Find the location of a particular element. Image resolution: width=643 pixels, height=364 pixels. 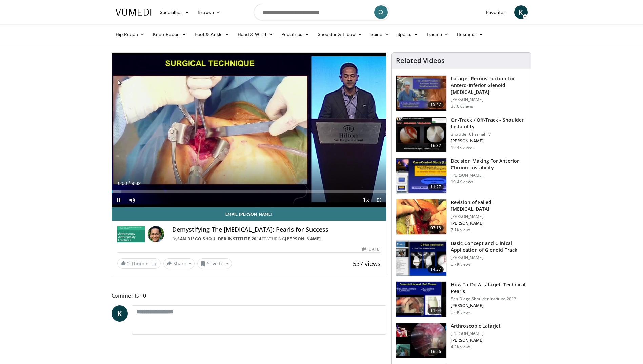

img: fylOjp5pkC-GA4Zn4xMDoxOjA4MTsiGN.150x105_q85_crop-smart_upscale.jpg is located at coordinates (421, 217).